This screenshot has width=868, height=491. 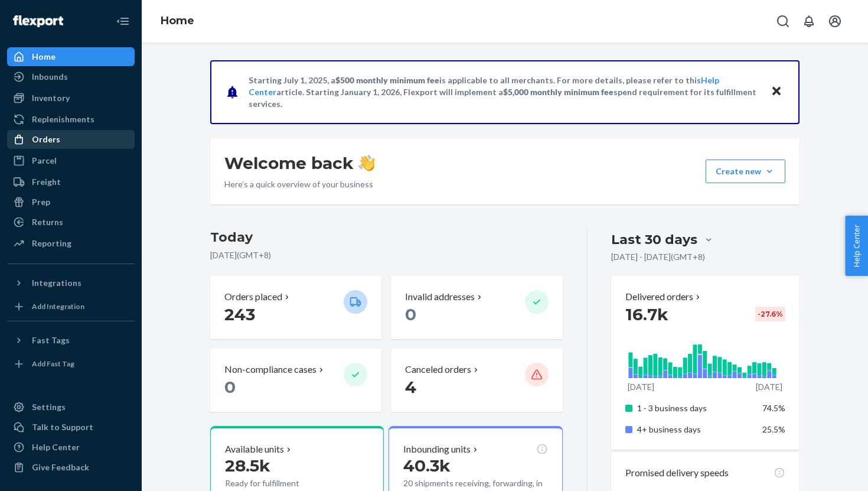 I want to click on div: Talk to Support, so click(x=63, y=428).